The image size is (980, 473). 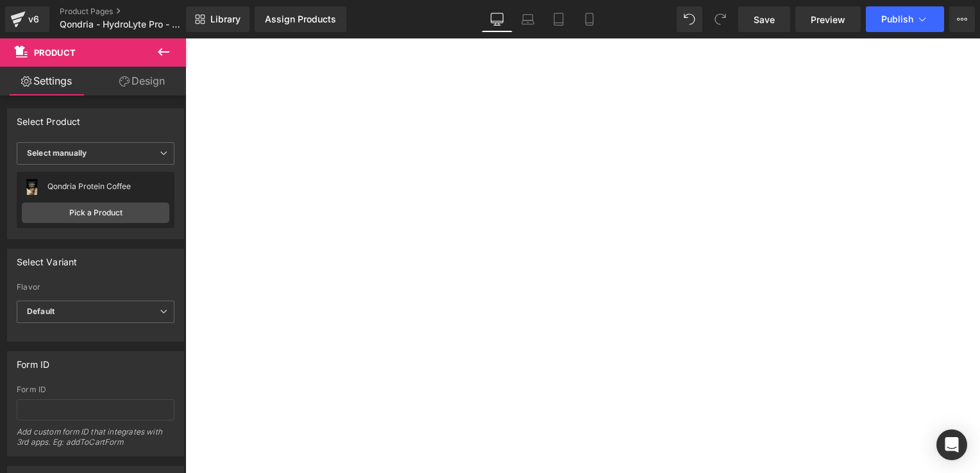 I want to click on div: Select Product, so click(x=49, y=118).